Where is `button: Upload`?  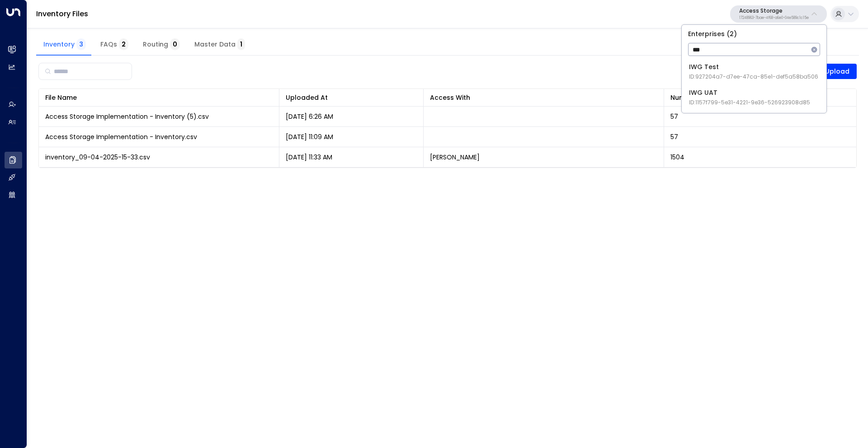
button: Upload is located at coordinates (832, 72).